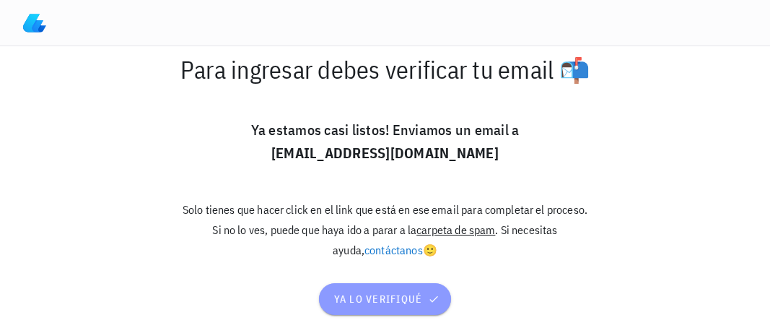  Describe the element at coordinates (385, 299) in the screenshot. I see `span: ya lo verifiqué` at that location.